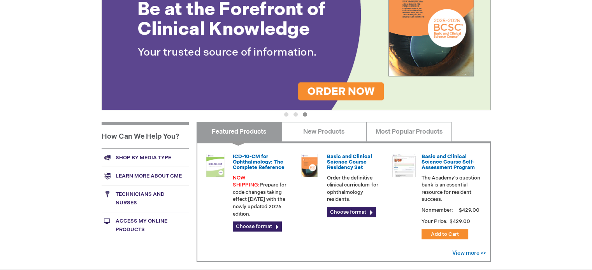 The width and height of the screenshot is (592, 270). I want to click on button: 3 of 3, so click(305, 114).